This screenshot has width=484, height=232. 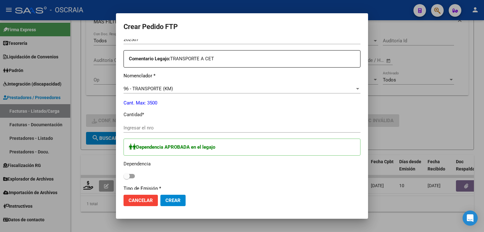 What do you see at coordinates (173, 200) in the screenshot?
I see `span: Crear` at bounding box center [173, 200].